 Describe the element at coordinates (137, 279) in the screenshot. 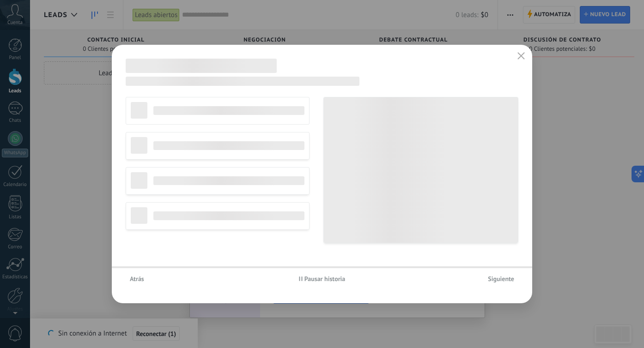

I see `span: Atrás` at that location.